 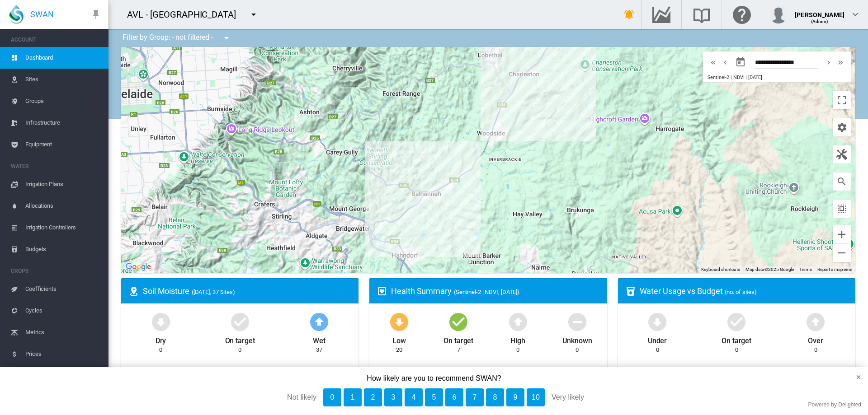 I want to click on md-icon: icon-map-marker-radius, so click(x=134, y=291).